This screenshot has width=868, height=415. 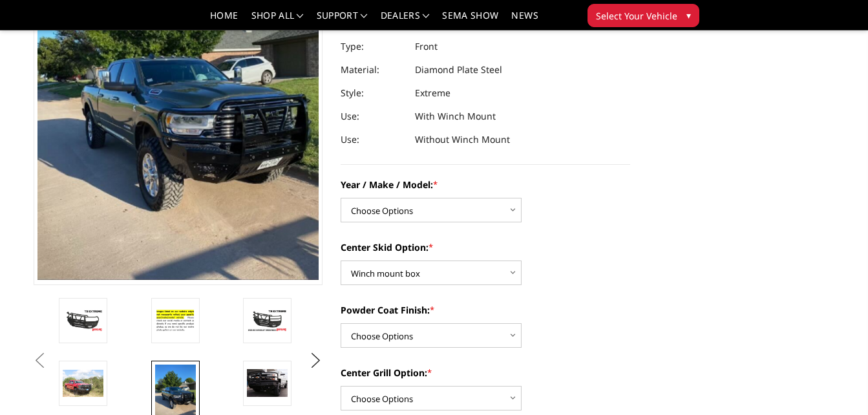 I want to click on dd: Diamond Plate Steel, so click(x=459, y=70).